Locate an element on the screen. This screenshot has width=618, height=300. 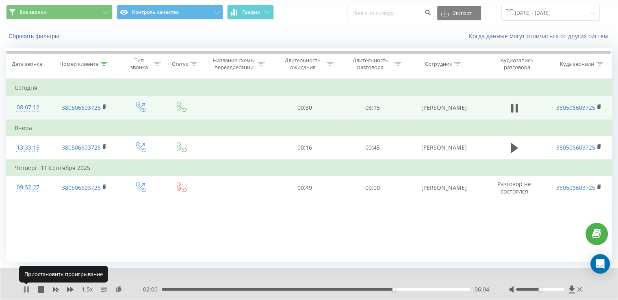
div: 13:33:15 is located at coordinates (28, 147).